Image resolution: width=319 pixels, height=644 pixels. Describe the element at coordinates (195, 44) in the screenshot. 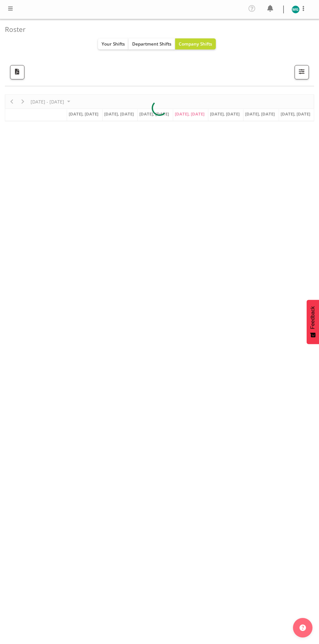

I see `button: Company Shifts` at that location.